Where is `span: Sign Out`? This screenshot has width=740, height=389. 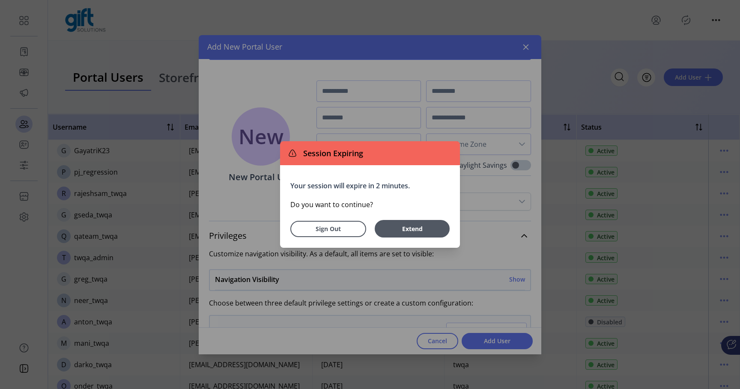
span: Sign Out is located at coordinates (328, 229).